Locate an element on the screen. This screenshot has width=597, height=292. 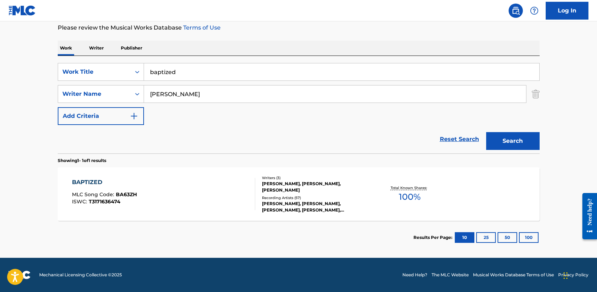
img: help is located at coordinates (534, 11).